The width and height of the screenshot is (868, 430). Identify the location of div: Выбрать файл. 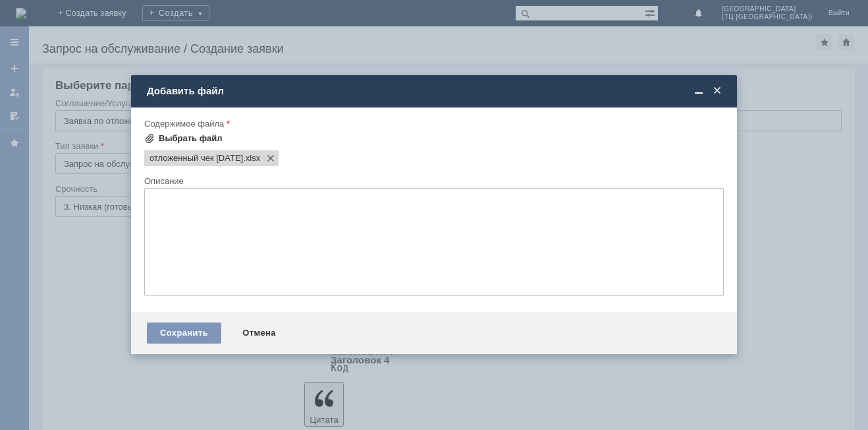
(190, 139).